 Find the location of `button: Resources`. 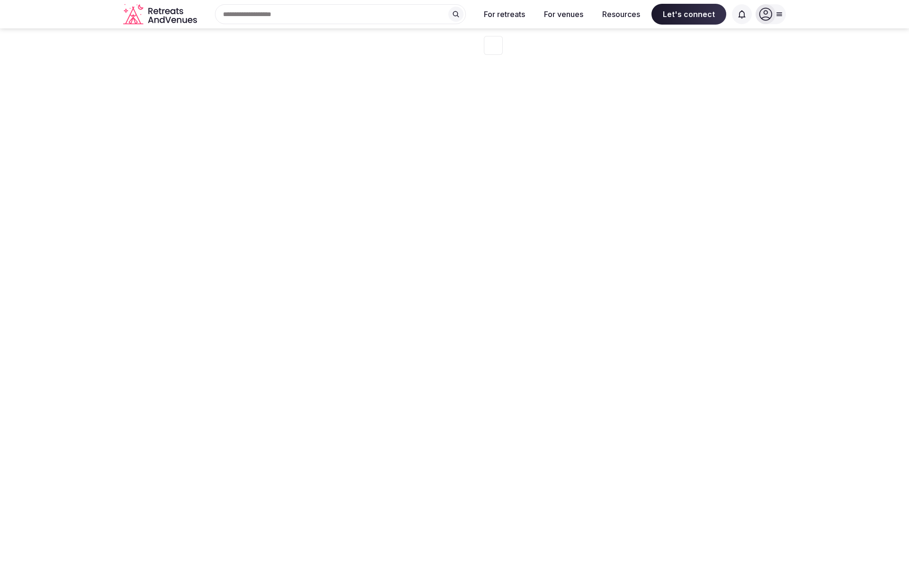

button: Resources is located at coordinates (621, 14).